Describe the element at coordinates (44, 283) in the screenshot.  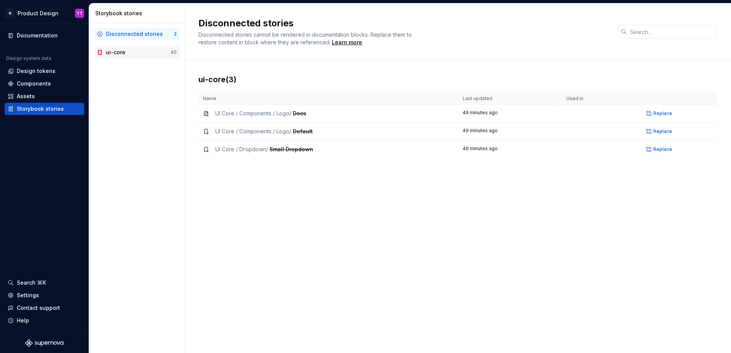
I see `button: Search ⌘K` at that location.